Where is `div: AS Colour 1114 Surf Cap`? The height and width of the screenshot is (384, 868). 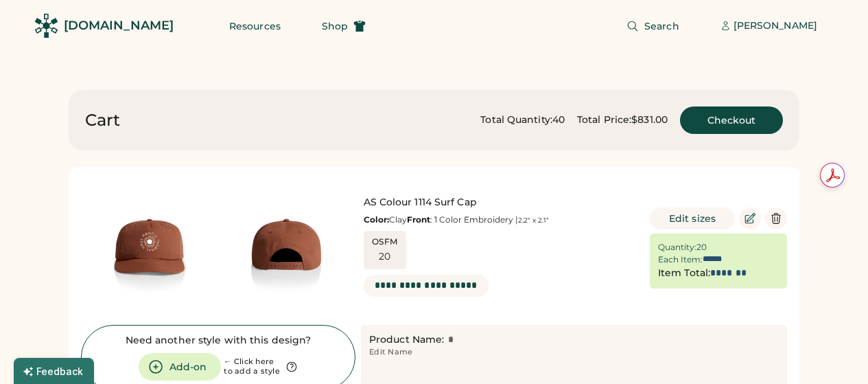 div: AS Colour 1114 Surf Cap is located at coordinates (501, 203).